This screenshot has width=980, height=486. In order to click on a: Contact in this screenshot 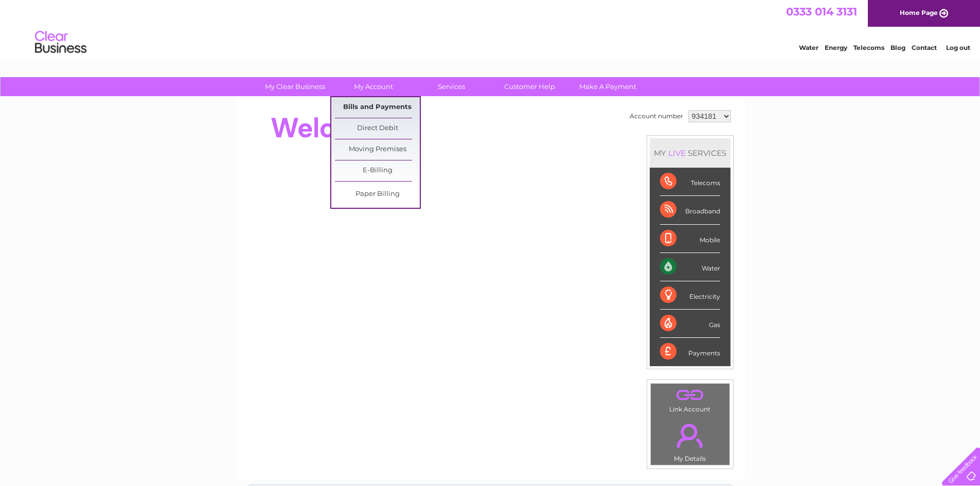, I will do `click(924, 48)`.